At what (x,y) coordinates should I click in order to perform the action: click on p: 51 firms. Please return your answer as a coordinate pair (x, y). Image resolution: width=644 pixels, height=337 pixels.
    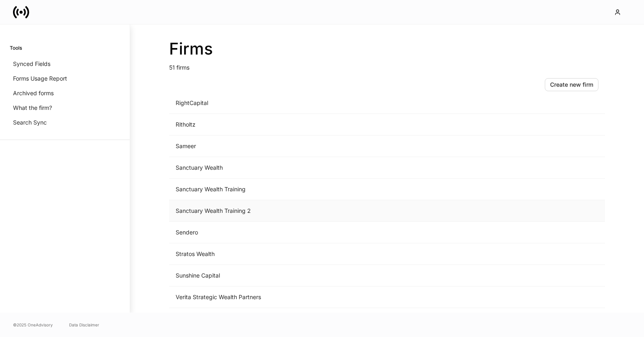
    Looking at the image, I should click on (387, 65).